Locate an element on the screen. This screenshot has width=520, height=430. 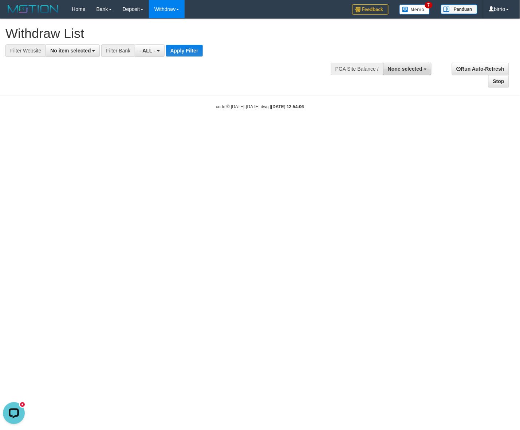
button: Open LiveChat chat widget is located at coordinates (14, 14).